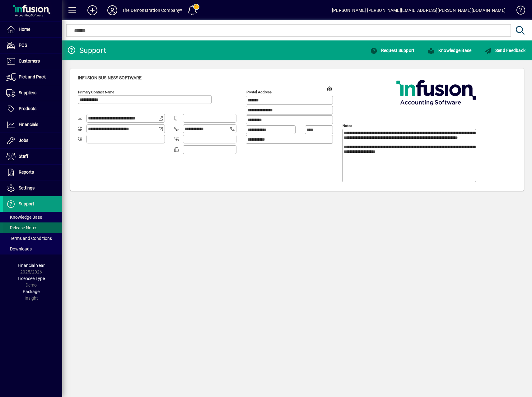 This screenshot has height=397, width=532. What do you see at coordinates (31, 265) in the screenshot?
I see `span: Financial Year` at bounding box center [31, 265].